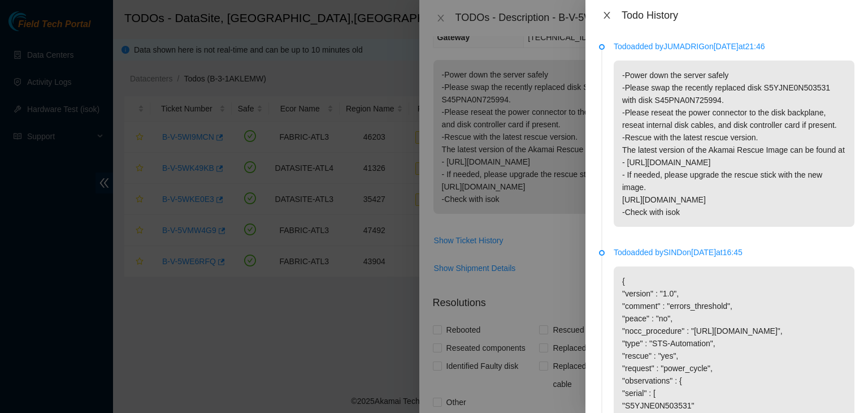 The image size is (868, 413). I want to click on button: Close, so click(607, 15).